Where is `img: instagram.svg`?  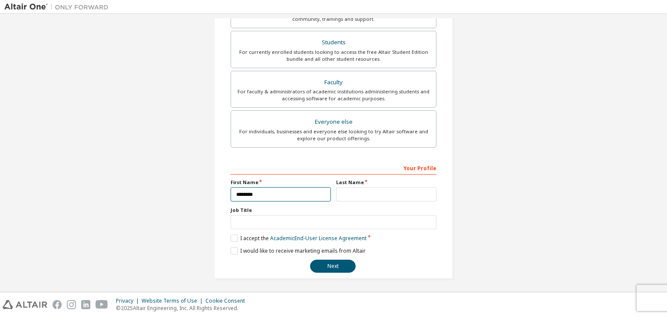 img: instagram.svg is located at coordinates (71, 304).